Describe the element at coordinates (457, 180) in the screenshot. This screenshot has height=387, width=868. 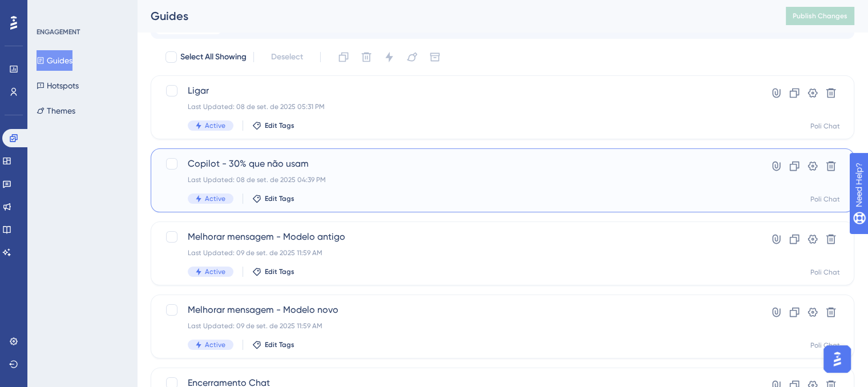
I see `div: Last Updated: 08 de set. de 2025 04:39 PM` at that location.